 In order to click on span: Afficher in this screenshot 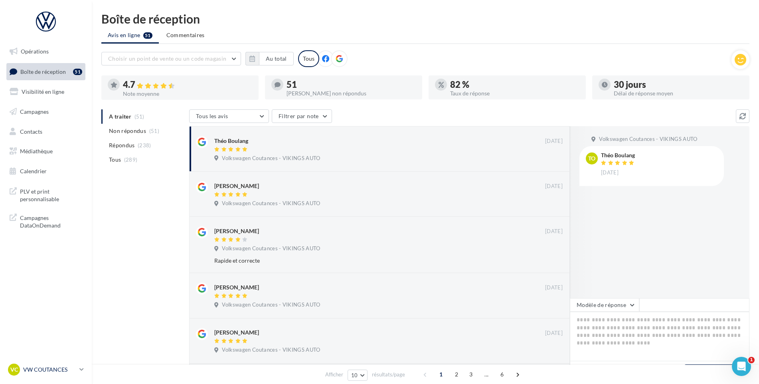, I will do `click(334, 374)`.